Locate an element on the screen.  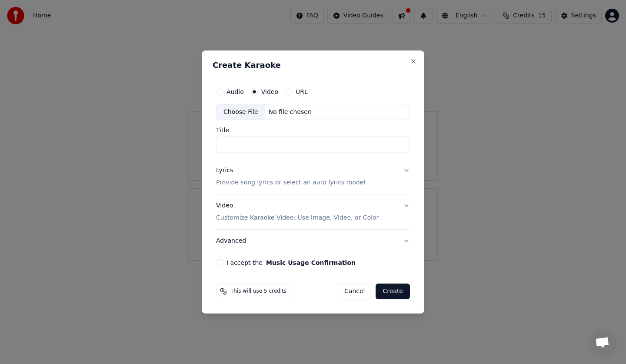
button: VideoCustomize Karaoke Video: Use Image, Video, or Color is located at coordinates (313, 212).